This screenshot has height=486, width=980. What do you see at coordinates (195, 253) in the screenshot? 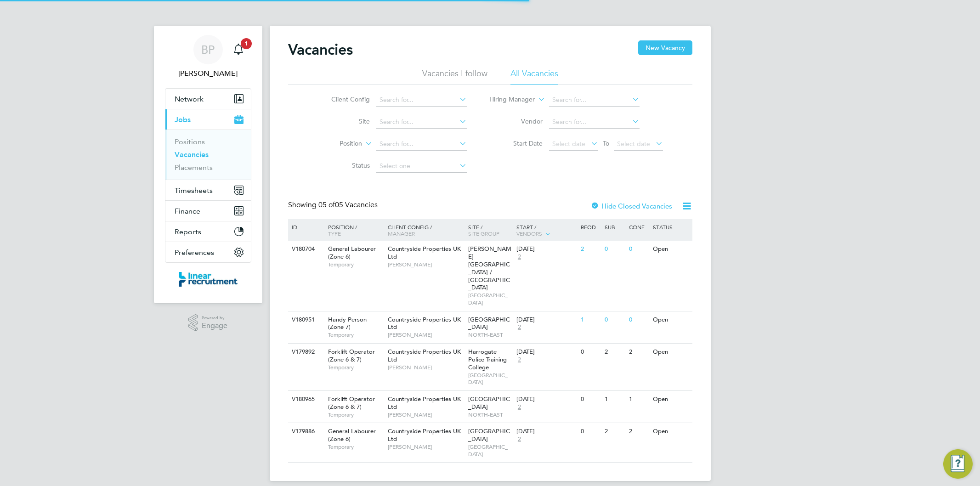
I see `span: Preferences` at bounding box center [195, 253].